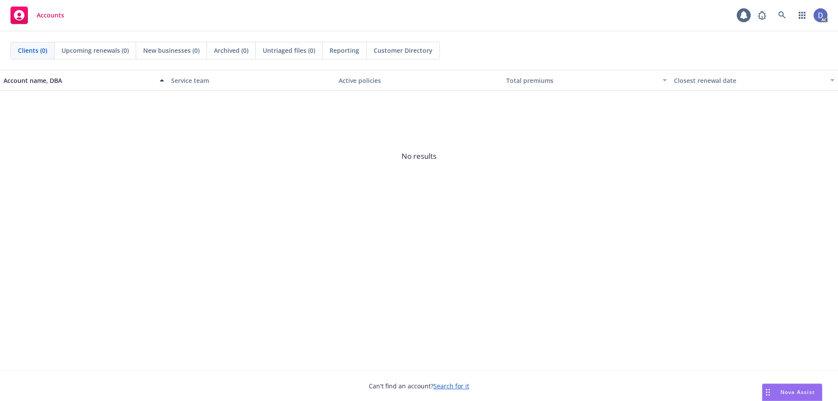 This screenshot has height=401, width=838. I want to click on button: Nova Assist, so click(792, 392).